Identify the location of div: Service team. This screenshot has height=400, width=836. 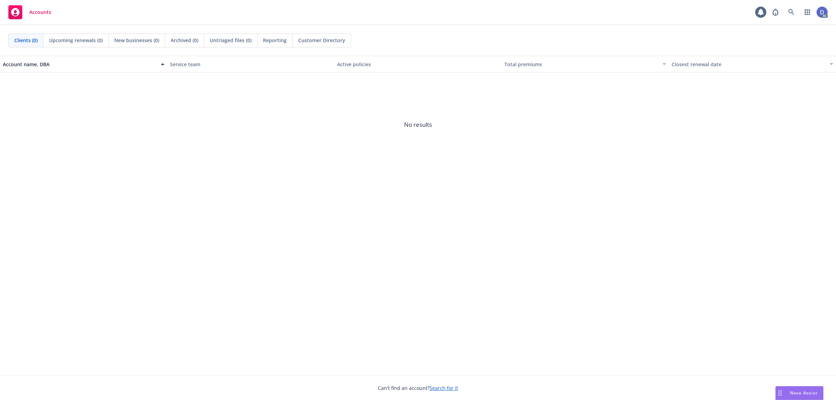
(251, 64).